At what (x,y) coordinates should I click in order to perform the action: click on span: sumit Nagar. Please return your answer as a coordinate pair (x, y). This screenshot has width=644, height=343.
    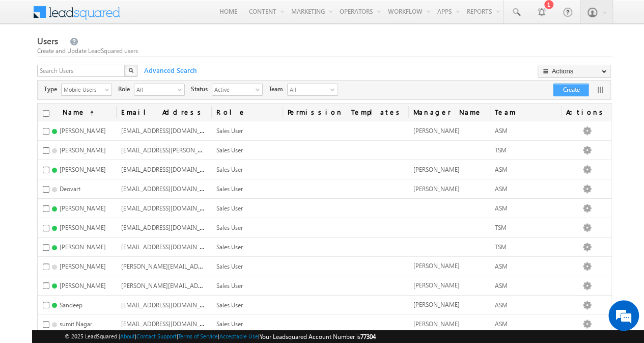
    Looking at the image, I should click on (76, 324).